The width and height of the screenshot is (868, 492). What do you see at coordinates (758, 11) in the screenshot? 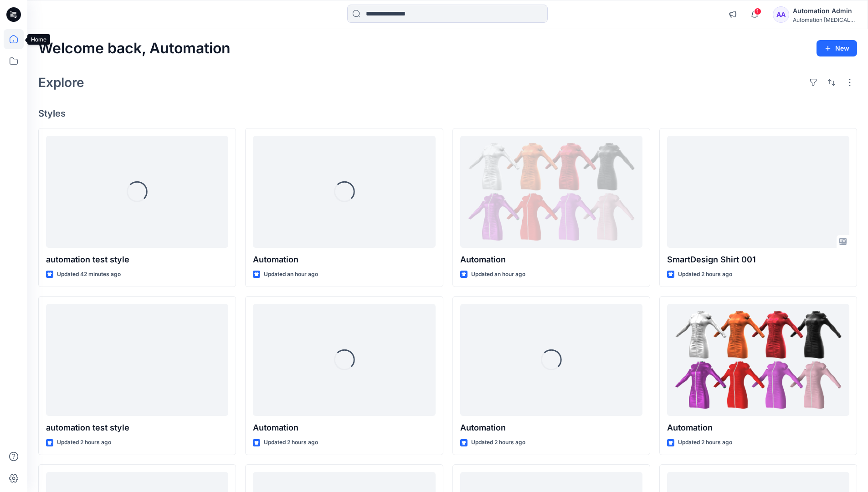
I see `span: 1` at bounding box center [758, 11].